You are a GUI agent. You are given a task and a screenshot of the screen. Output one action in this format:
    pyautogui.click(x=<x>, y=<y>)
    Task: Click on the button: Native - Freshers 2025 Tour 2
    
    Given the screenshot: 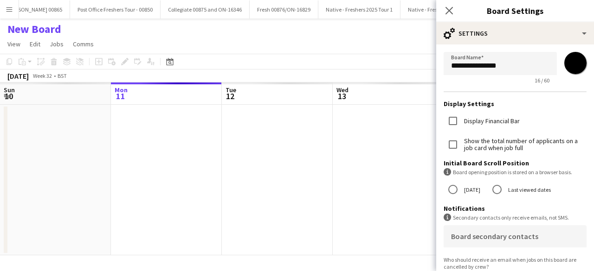 What is the action you would take?
    pyautogui.click(x=441, y=9)
    